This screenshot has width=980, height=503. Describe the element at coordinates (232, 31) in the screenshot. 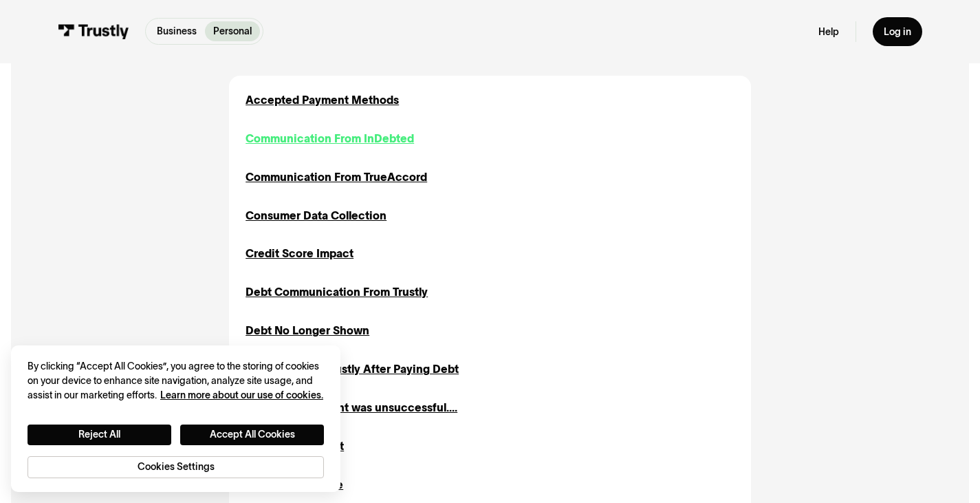

I see `a: Personal` at that location.